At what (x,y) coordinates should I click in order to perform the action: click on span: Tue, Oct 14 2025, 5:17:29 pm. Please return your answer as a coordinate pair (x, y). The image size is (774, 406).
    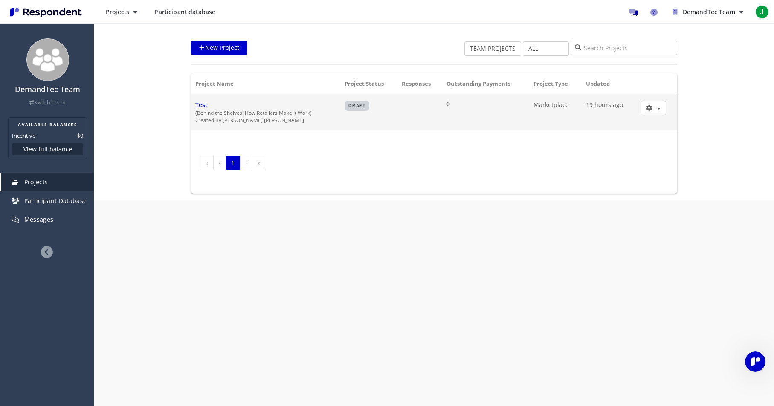
    Looking at the image, I should click on (604, 104).